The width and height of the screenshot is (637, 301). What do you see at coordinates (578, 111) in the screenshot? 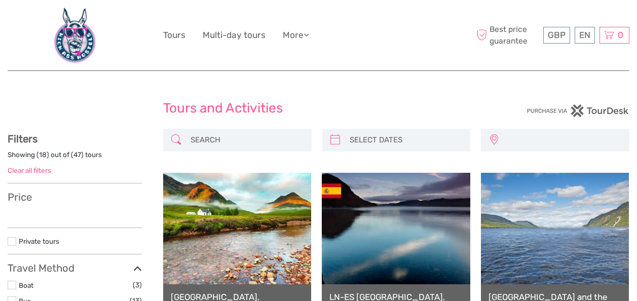
I see `img: PurchaseViaTourDesk.png` at bounding box center [578, 111].